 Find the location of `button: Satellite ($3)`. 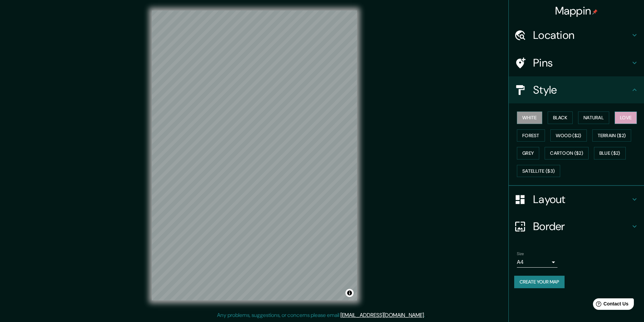

button: Satellite ($3) is located at coordinates (538, 171).